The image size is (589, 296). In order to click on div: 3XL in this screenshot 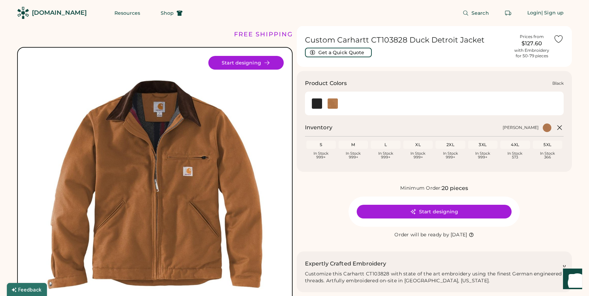, I will do `click(483, 145)`.